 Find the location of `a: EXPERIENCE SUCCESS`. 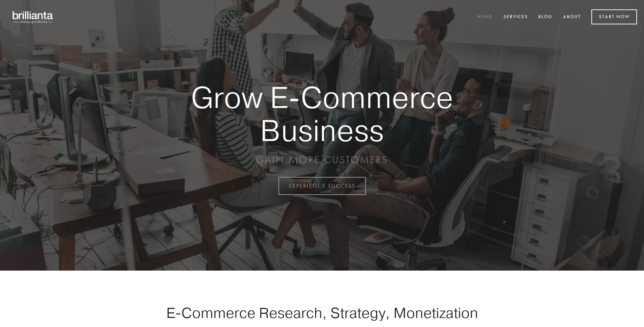

a: EXPERIENCE SUCCESS is located at coordinates (322, 186).